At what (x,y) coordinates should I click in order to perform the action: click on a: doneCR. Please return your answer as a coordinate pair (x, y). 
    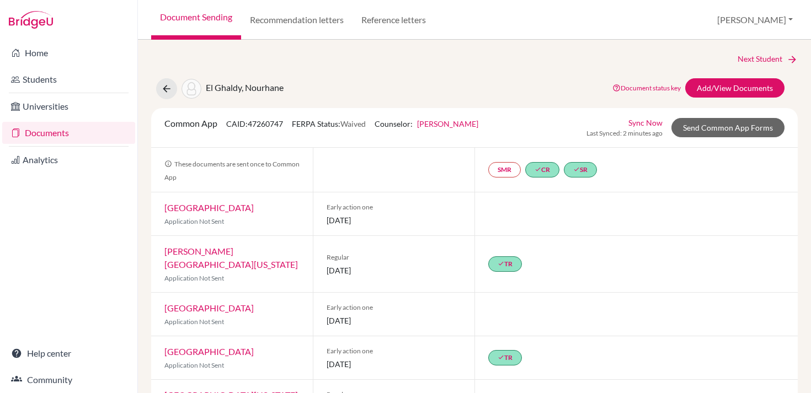
    Looking at the image, I should click on (542, 170).